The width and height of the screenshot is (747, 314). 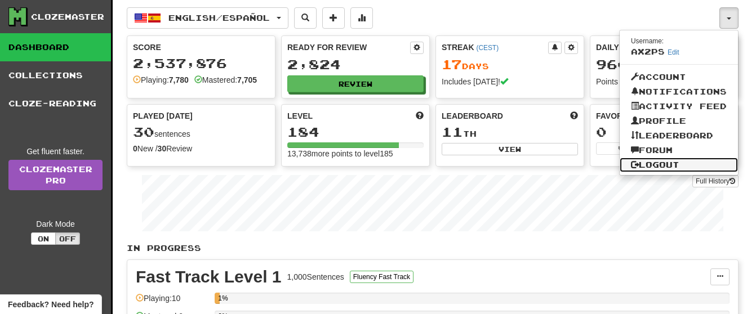 What do you see at coordinates (201, 132) in the screenshot?
I see `div: sentences` at bounding box center [201, 132].